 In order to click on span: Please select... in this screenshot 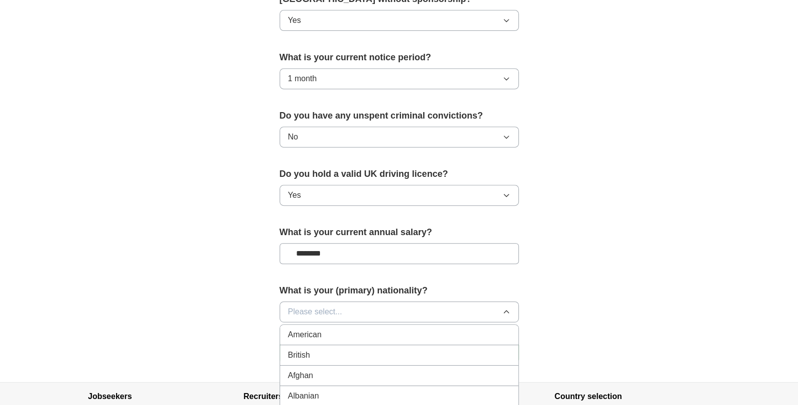, I will do `click(315, 312)`.